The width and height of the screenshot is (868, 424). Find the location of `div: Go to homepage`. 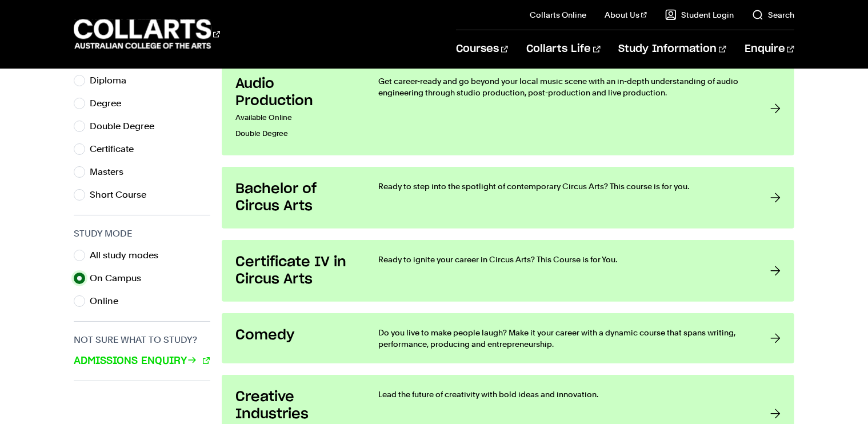

div: Go to homepage is located at coordinates (147, 33).